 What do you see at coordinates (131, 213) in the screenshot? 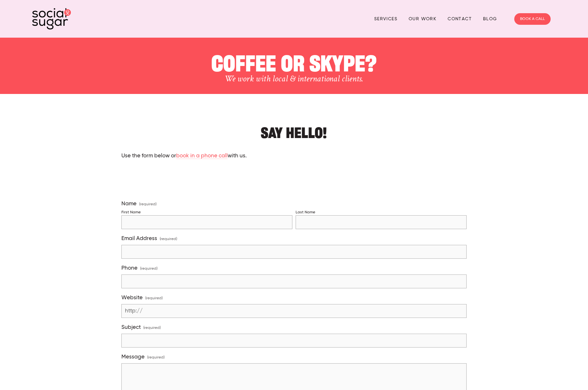
I see `div: First Name` at bounding box center [131, 213].